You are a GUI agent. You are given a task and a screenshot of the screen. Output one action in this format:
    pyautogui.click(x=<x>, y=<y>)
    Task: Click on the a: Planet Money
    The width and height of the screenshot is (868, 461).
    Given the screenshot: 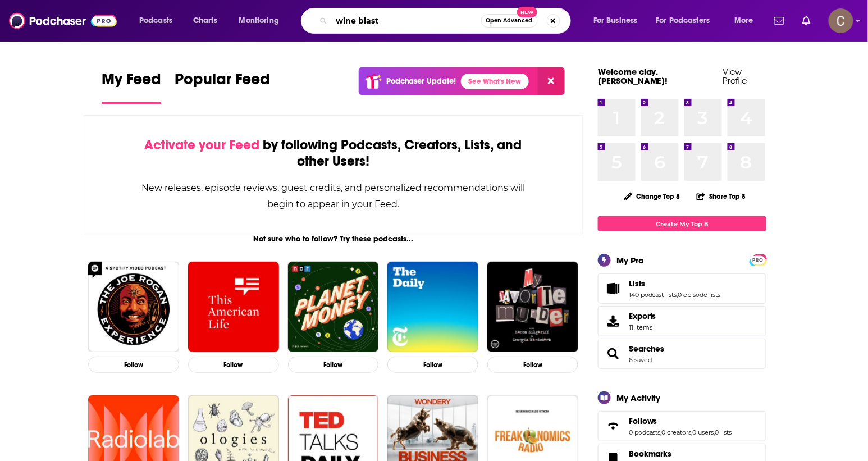 What is the action you would take?
    pyautogui.click(x=333, y=307)
    